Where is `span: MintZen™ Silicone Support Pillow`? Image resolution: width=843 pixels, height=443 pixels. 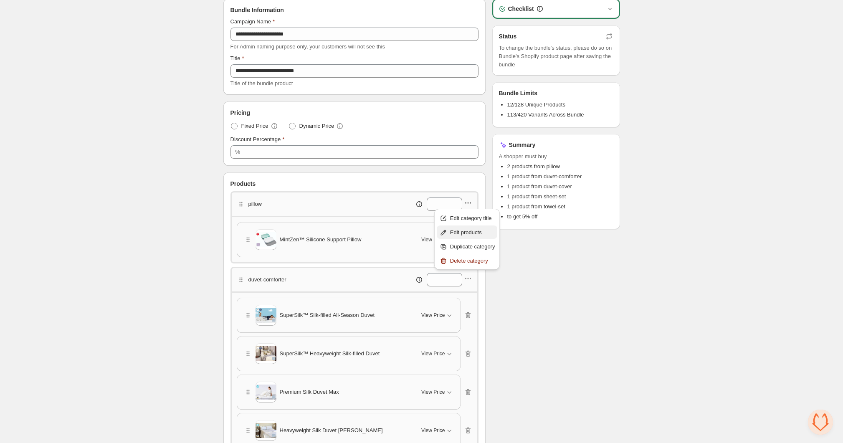 span: MintZen™ Silicone Support Pillow is located at coordinates (321, 240).